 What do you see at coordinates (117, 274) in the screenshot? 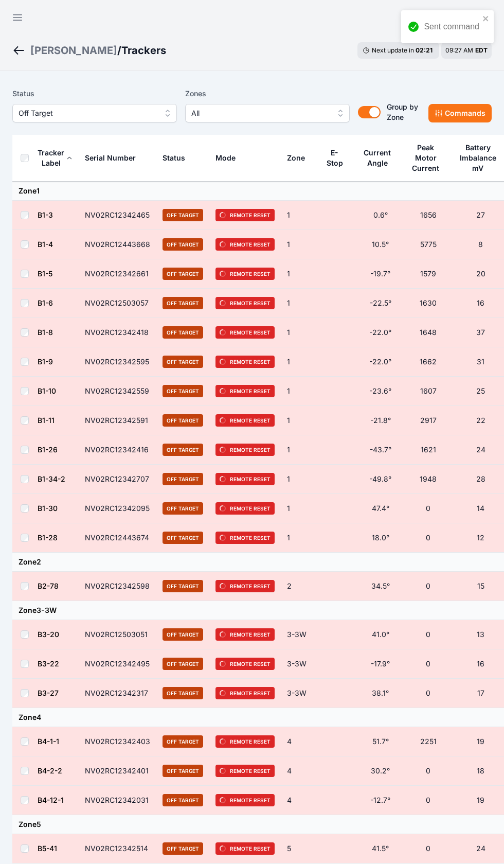
I see `td: NV02RC12342661` at bounding box center [117, 274].